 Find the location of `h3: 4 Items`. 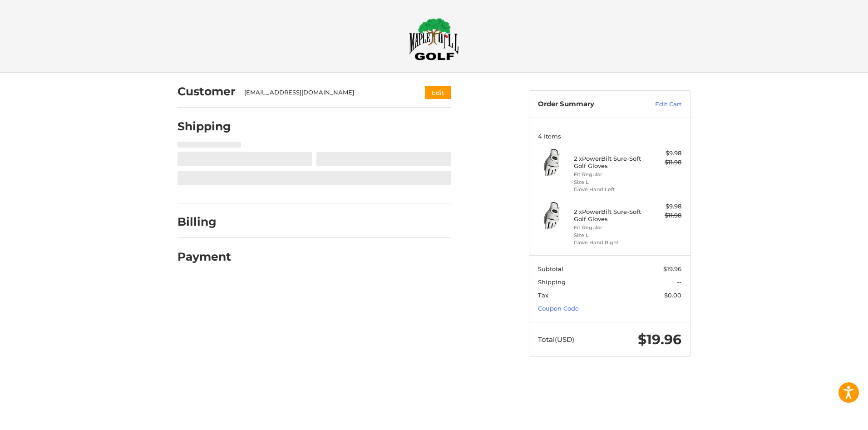

h3: 4 Items is located at coordinates (610, 136).